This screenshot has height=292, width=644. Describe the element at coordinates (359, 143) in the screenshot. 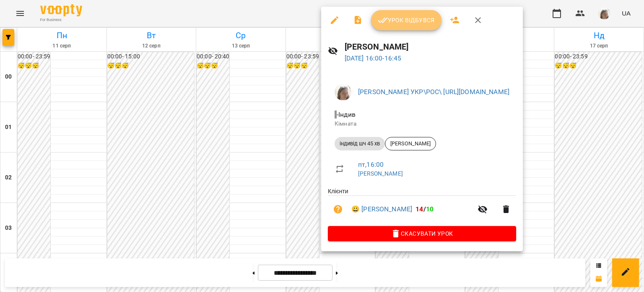

I see `span: індивід шч 45 хв` at that location.